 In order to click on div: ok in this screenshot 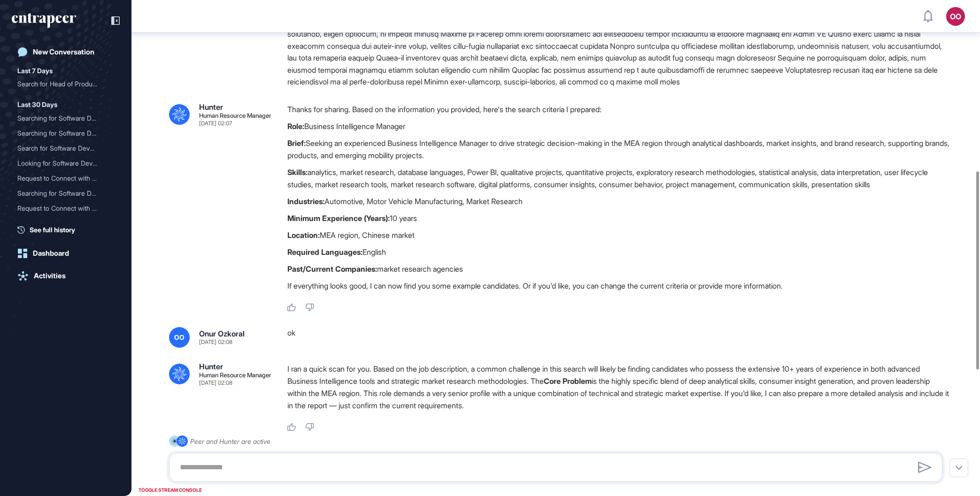, I will do `click(619, 338)`.